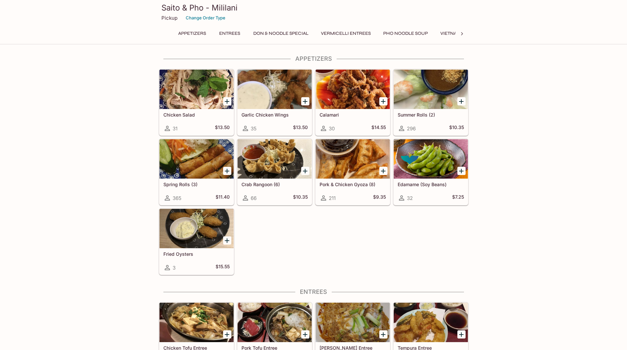  Describe the element at coordinates (275, 89) in the screenshot. I see `div: Garlic Chicken Wings` at that location.